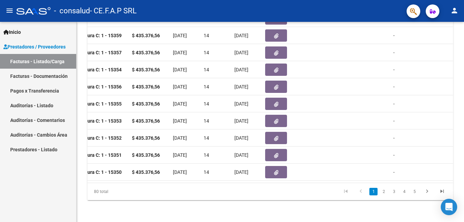 The image size is (464, 222). What do you see at coordinates (34, 47) in the screenshot?
I see `span: Prestadores / Proveedores` at bounding box center [34, 47].